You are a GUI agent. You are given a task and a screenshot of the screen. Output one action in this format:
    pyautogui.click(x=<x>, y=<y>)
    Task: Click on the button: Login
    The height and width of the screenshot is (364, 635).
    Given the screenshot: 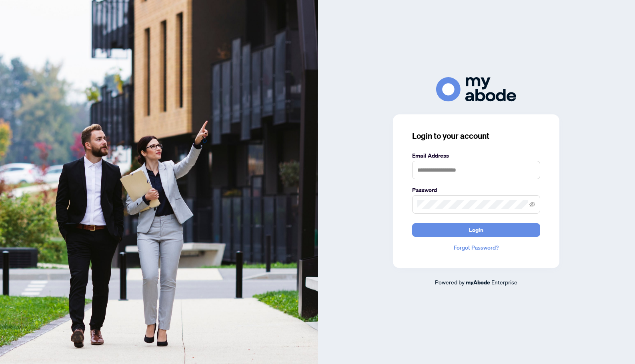 What is the action you would take?
    pyautogui.click(x=476, y=230)
    